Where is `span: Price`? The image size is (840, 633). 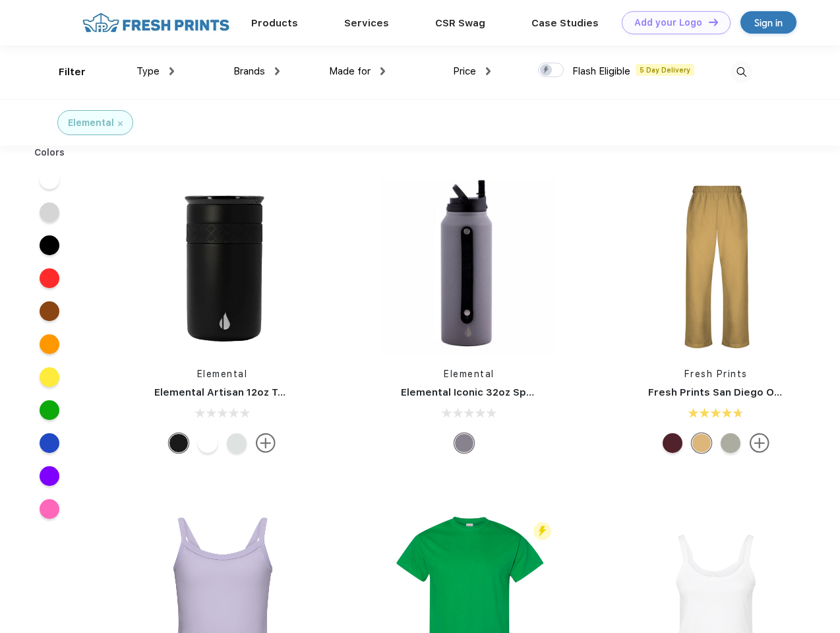 span: Price is located at coordinates (464, 71).